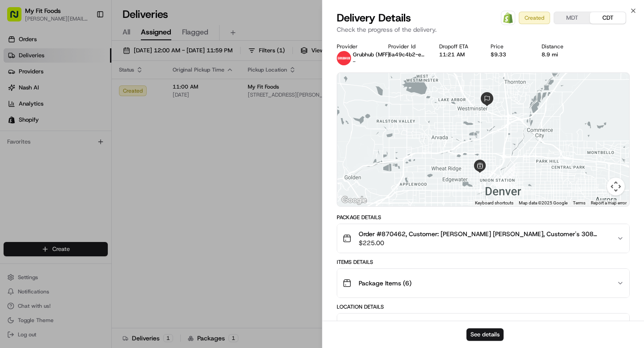 This screenshot has height=348, width=644. I want to click on img: Google, so click(355, 200).